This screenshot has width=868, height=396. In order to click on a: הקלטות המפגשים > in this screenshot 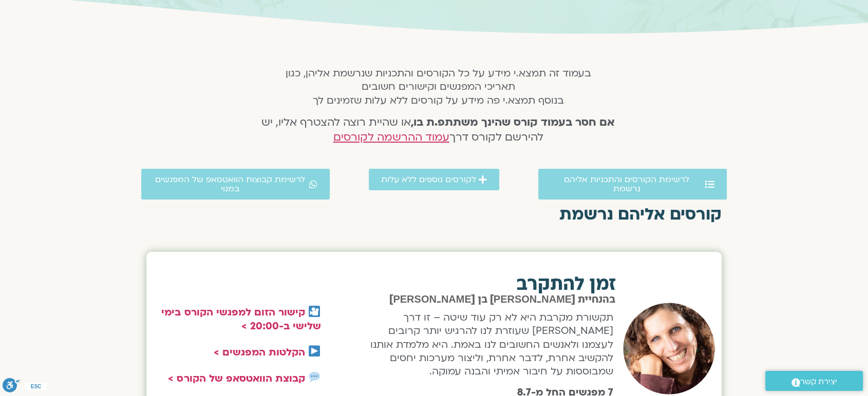, I will do `click(258, 353)`.